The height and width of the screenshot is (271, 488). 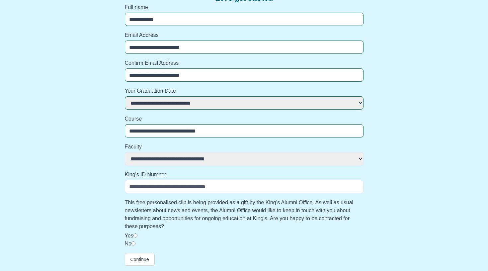 I want to click on label: Your Graduation Date, so click(x=244, y=91).